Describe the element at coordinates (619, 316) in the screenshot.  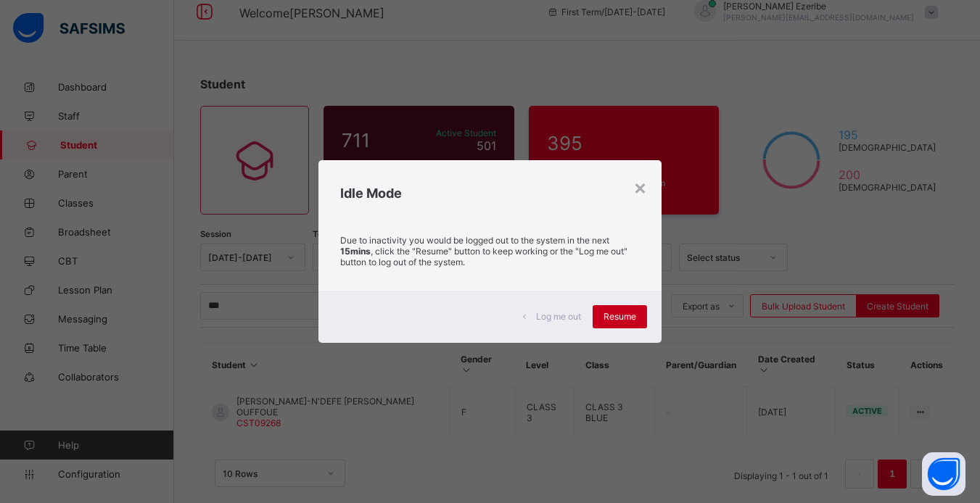
I see `span: Resume` at that location.